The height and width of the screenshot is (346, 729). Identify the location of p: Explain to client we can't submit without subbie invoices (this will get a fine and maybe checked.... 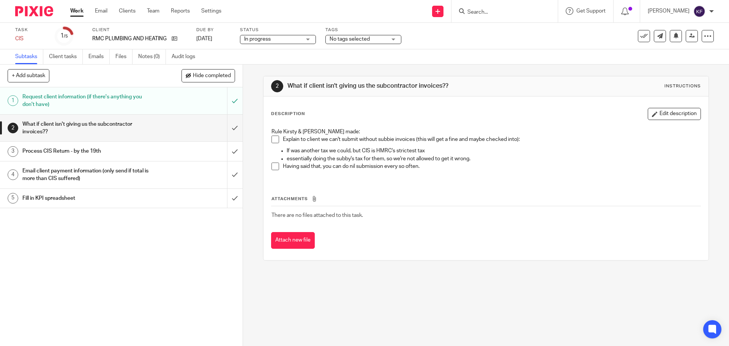
(491, 139).